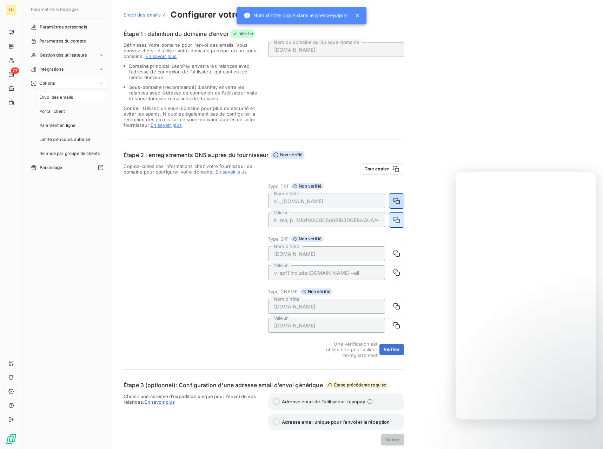 The height and width of the screenshot is (449, 603). What do you see at coordinates (67, 41) in the screenshot?
I see `a: Paramètres du compte` at bounding box center [67, 41].